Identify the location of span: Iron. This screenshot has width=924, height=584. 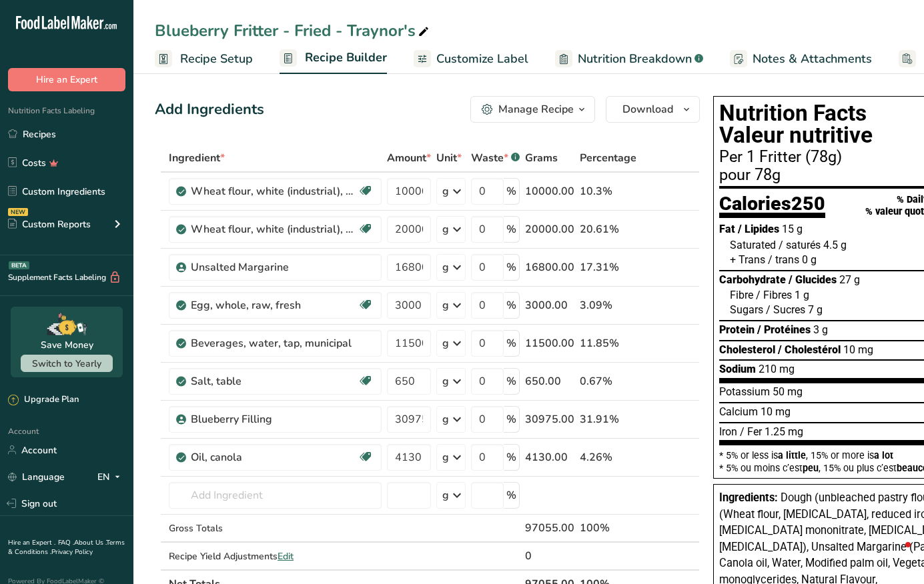
(728, 432).